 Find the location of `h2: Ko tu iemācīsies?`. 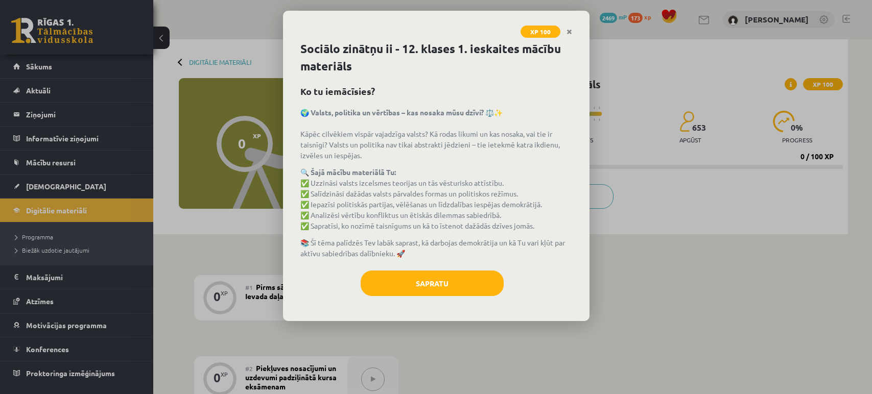

h2: Ko tu iemācīsies? is located at coordinates (436, 91).